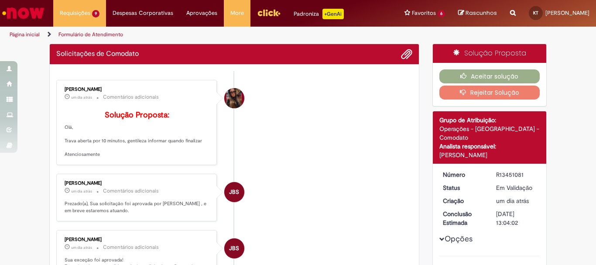  I want to click on button: Rejeitar Solução, so click(489, 92).